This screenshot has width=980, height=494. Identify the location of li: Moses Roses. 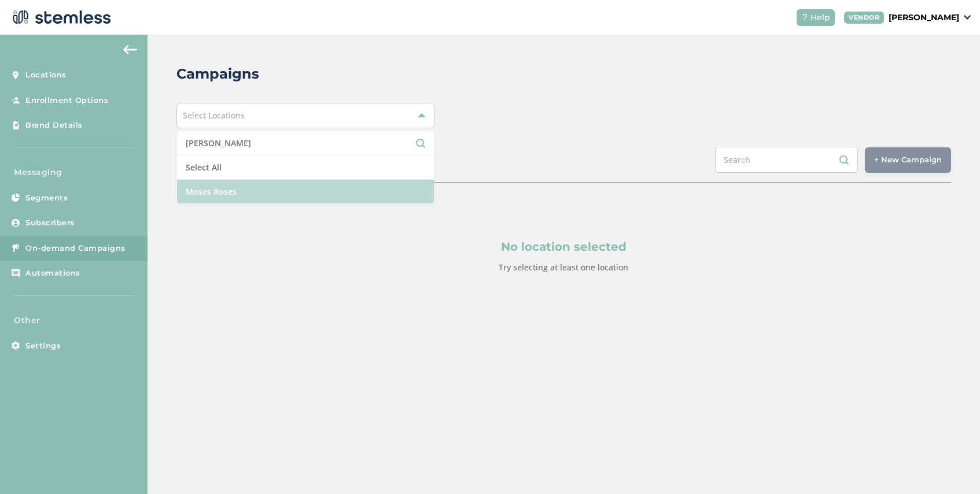
(306, 191).